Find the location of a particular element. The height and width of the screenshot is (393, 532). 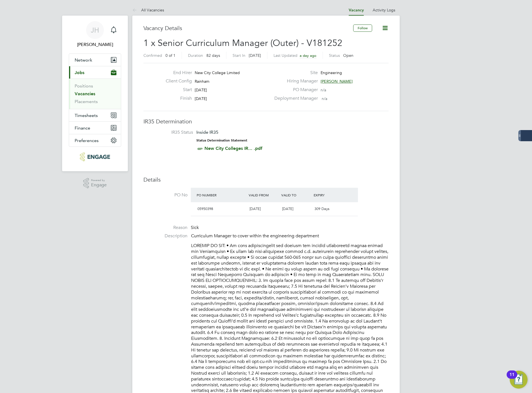

span: New City College Limited is located at coordinates (217, 73).